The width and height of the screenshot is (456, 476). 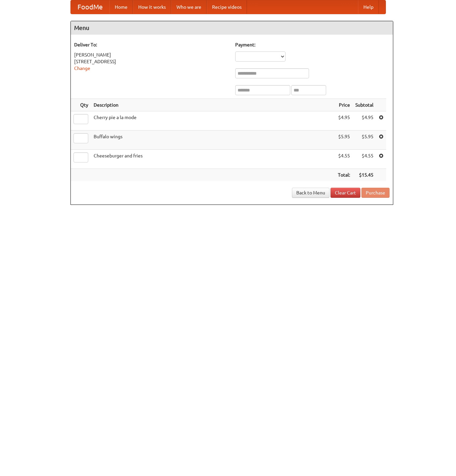 I want to click on a: Who we are, so click(x=189, y=7).